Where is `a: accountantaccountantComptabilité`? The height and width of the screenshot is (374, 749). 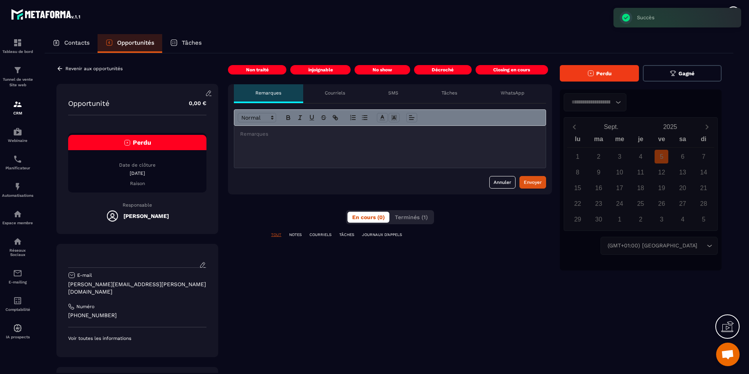
a: accountantaccountantComptabilité is located at coordinates (18, 304).